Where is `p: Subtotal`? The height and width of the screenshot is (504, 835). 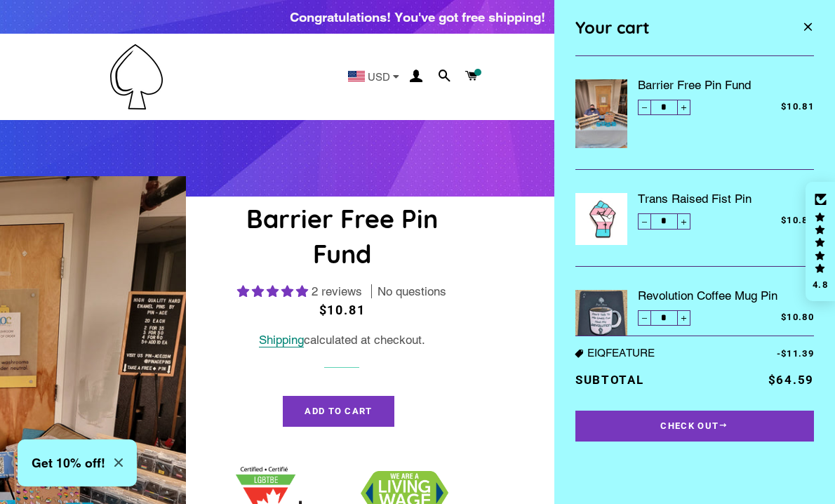
p: Subtotal is located at coordinates (655, 379).